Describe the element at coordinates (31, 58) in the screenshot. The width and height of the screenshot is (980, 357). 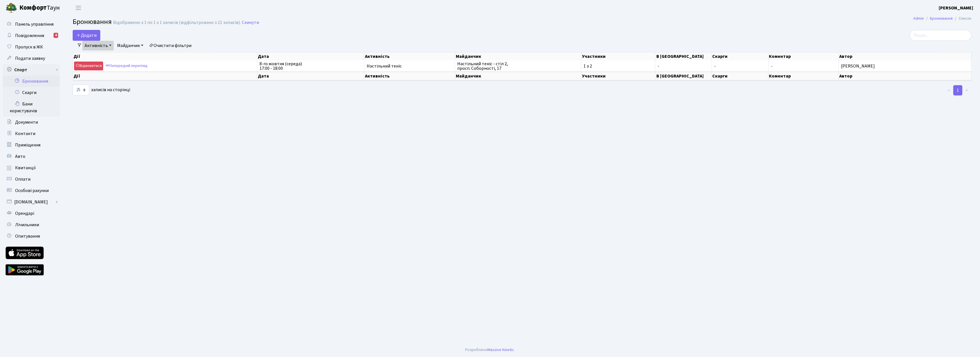
I see `a: Подати заявку` at that location.